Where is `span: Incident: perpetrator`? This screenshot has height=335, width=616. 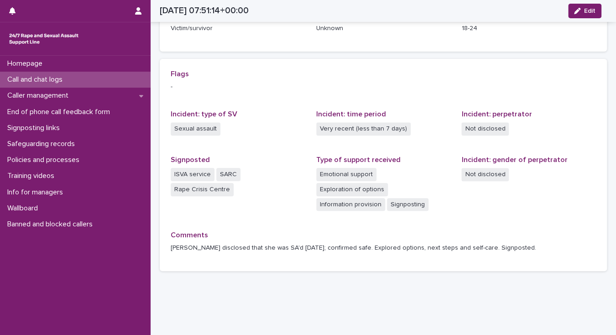
span: Incident: perpetrator is located at coordinates (496, 114).